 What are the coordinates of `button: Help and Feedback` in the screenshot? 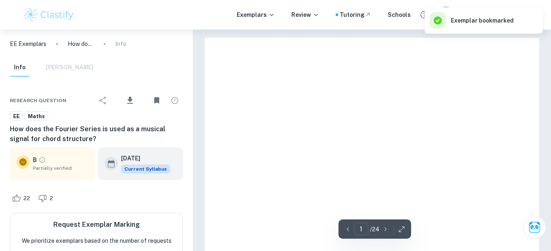 It's located at (424, 15).